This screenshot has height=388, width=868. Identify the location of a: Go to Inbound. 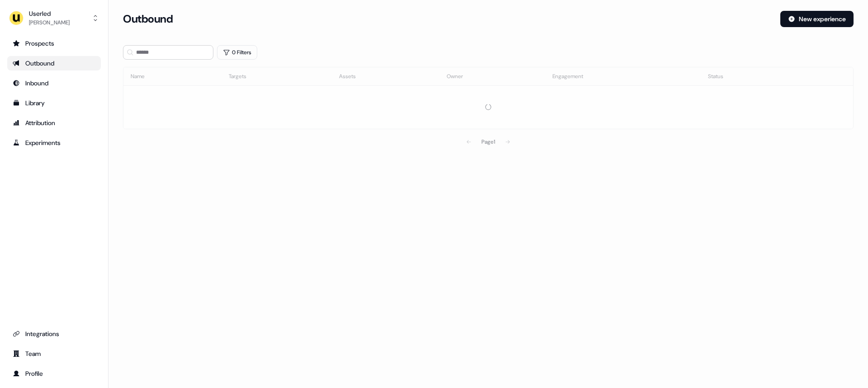
(54, 83).